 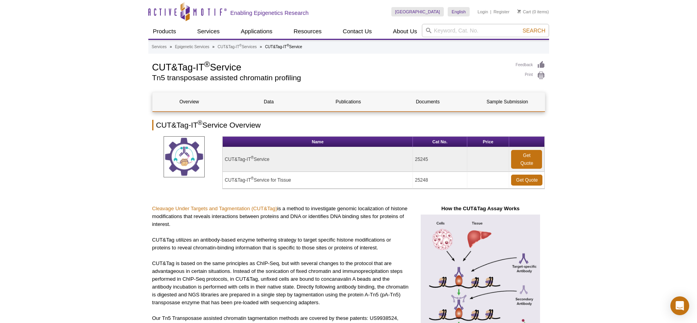 What do you see at coordinates (283, 47) in the screenshot?
I see `li: CUT&Tag-IT Service` at bounding box center [283, 47].